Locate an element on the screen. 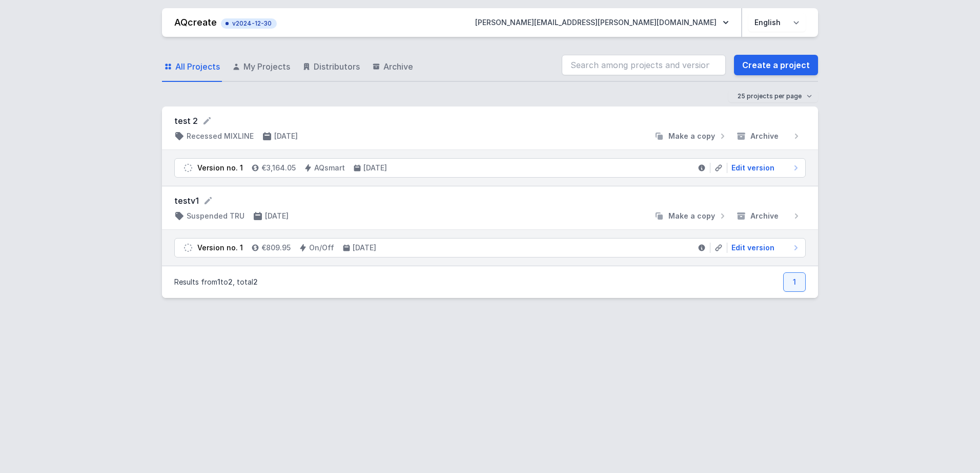 This screenshot has height=473, width=980. span: All Projects is located at coordinates (197, 66).